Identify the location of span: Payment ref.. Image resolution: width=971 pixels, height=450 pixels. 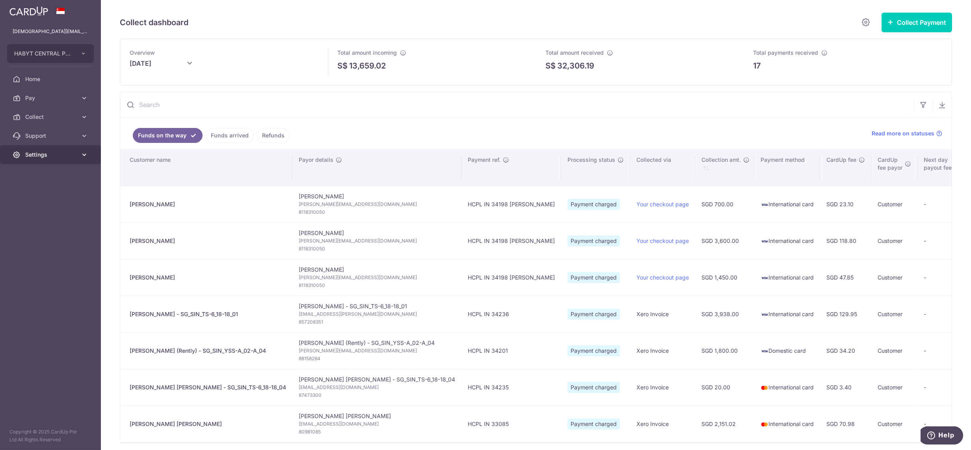
(484, 160).